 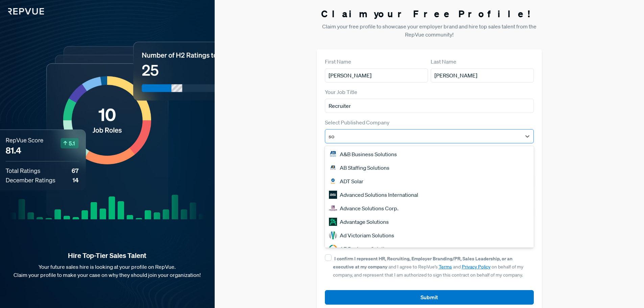 I want to click on input: First Name, so click(x=376, y=76).